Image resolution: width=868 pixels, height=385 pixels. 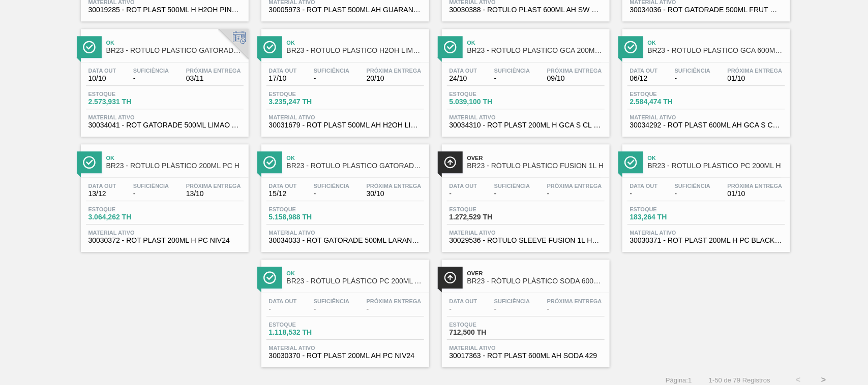 I want to click on span: 712,500 TH, so click(x=485, y=332).